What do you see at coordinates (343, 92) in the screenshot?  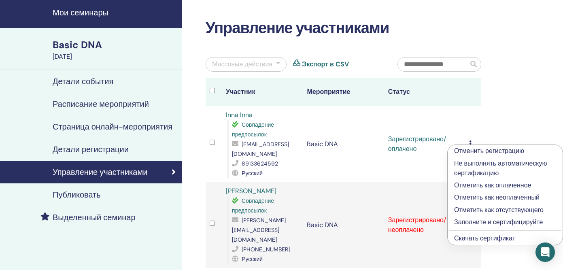 I see `th: Мероприятие` at bounding box center [343, 92].